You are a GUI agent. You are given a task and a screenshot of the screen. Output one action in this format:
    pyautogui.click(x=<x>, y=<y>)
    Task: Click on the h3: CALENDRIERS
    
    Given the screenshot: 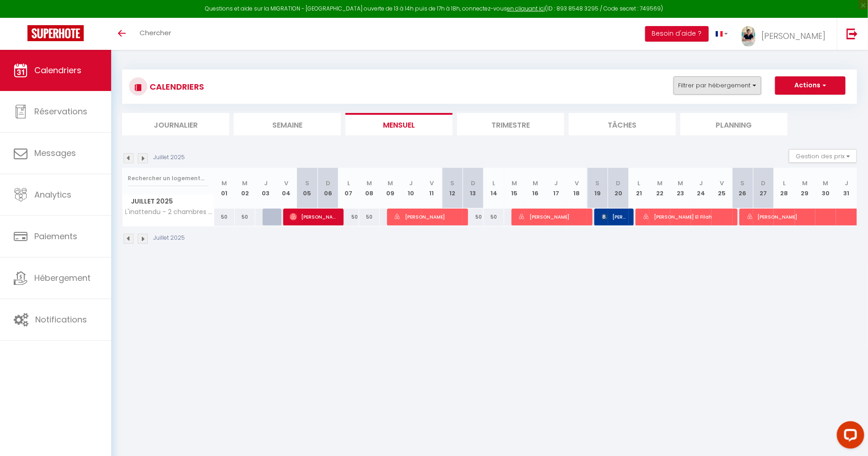 What is the action you would take?
    pyautogui.click(x=176, y=87)
    